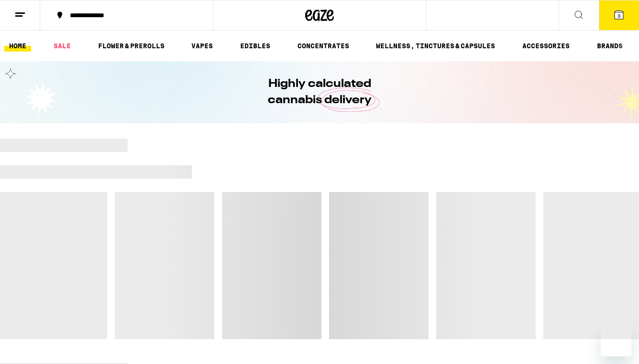 Image resolution: width=639 pixels, height=364 pixels. I want to click on a: CONCENTRATES, so click(324, 46).